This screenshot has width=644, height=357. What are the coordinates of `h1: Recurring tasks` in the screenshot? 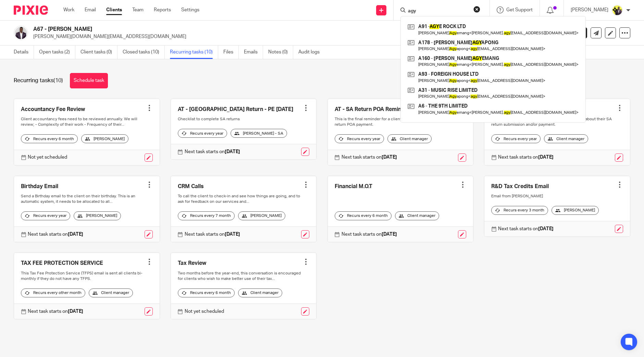 It's located at (39, 80).